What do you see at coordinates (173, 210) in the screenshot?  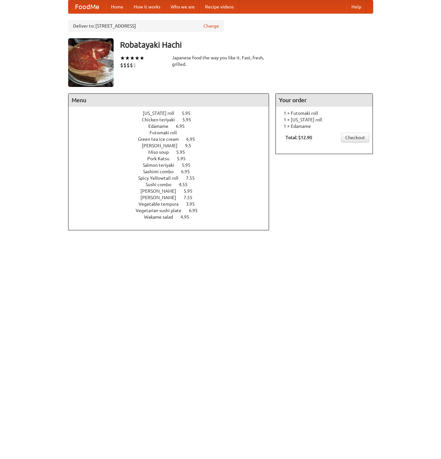 I see `a: Vegetarian sushi plate 6.95` at bounding box center [173, 210].